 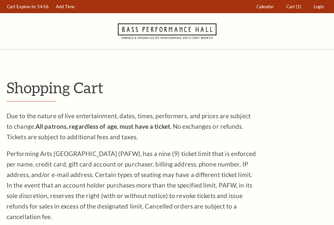 What do you see at coordinates (128, 126) in the screenshot?
I see `span: Due to the nature of live entertainment, dates, times, performers, and prices are subject to chan...` at bounding box center [128, 126].